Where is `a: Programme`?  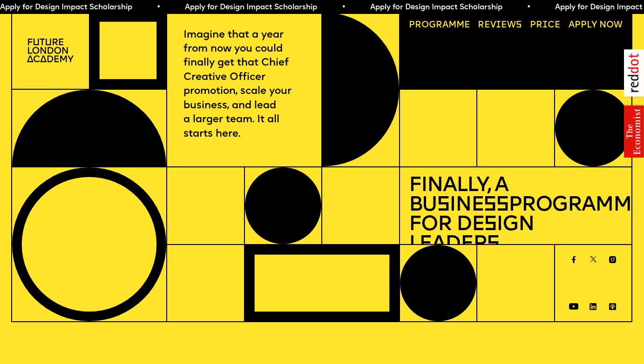 a: Programme is located at coordinates (439, 26).